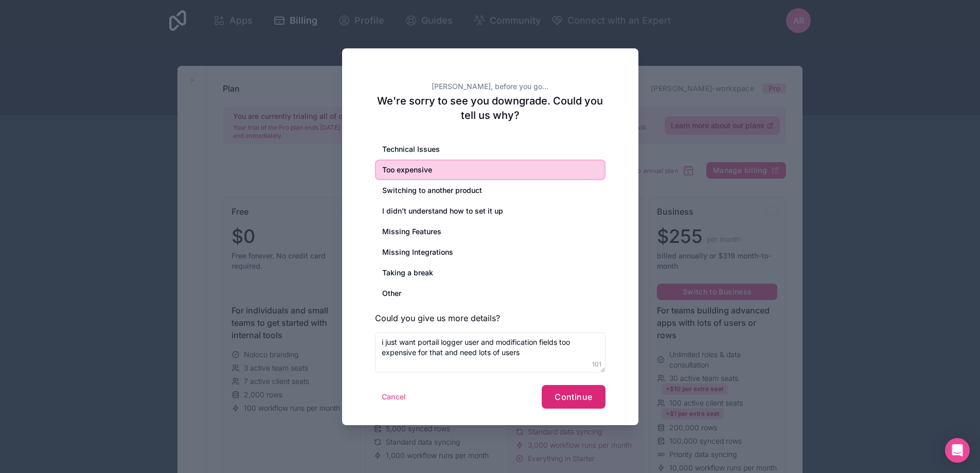 This screenshot has height=473, width=980. I want to click on h3: Could you give us more details?, so click(490, 318).